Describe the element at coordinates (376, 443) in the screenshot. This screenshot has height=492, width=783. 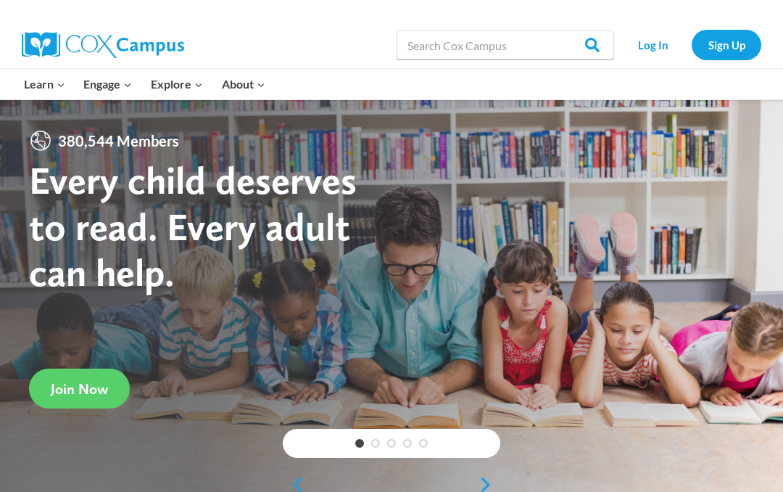
I see `a: 2` at that location.